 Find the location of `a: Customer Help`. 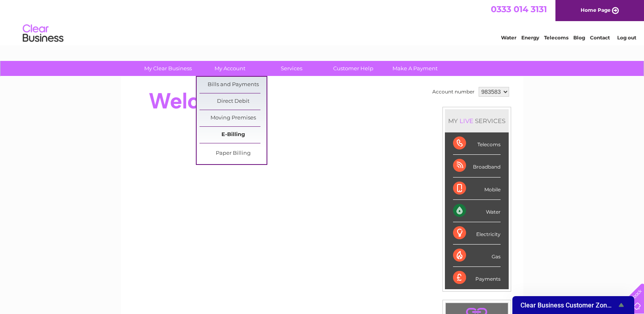

a: Customer Help is located at coordinates (353, 68).